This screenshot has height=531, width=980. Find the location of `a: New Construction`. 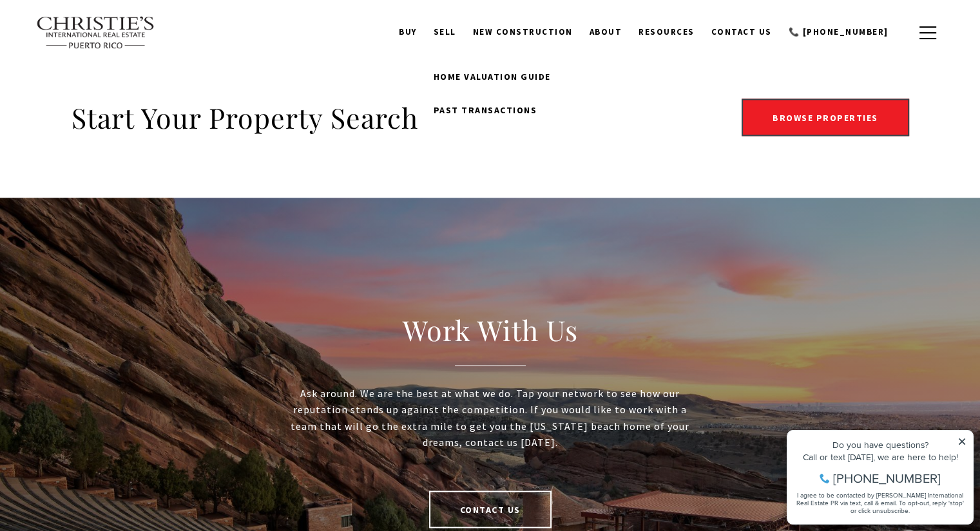

a: New Construction is located at coordinates (522, 32).